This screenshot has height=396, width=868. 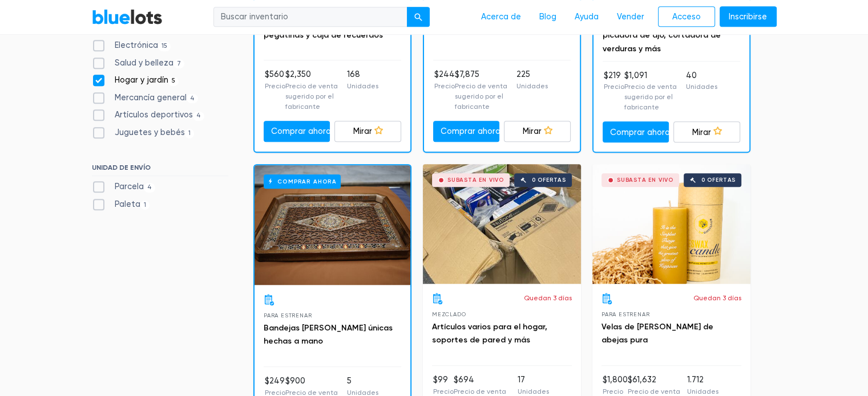 I want to click on font: Salud y belleza, so click(x=144, y=62).